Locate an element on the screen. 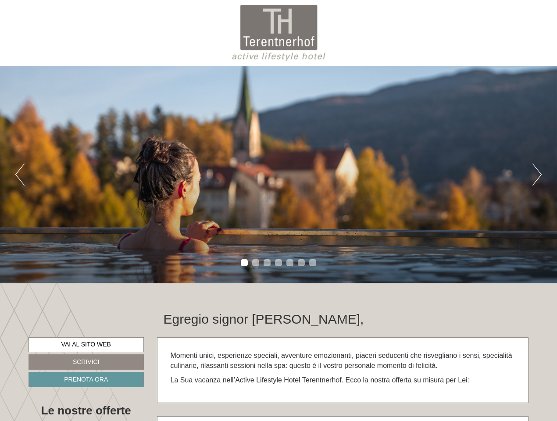 The height and width of the screenshot is (421, 557). button: Next is located at coordinates (537, 175).